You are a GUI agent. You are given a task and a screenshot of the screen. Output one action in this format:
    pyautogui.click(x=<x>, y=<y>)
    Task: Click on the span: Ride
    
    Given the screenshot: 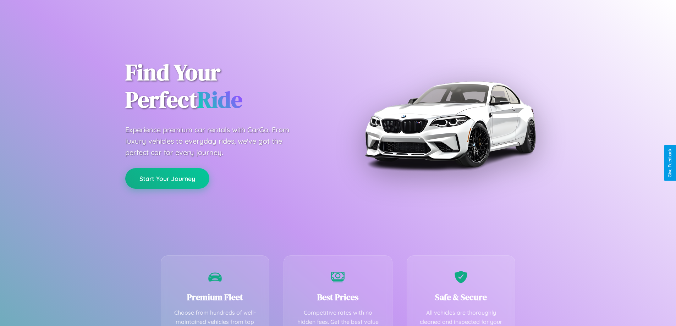 What is the action you would take?
    pyautogui.click(x=220, y=99)
    